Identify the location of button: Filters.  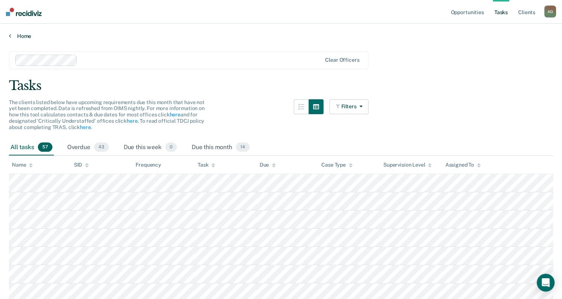
(349, 107).